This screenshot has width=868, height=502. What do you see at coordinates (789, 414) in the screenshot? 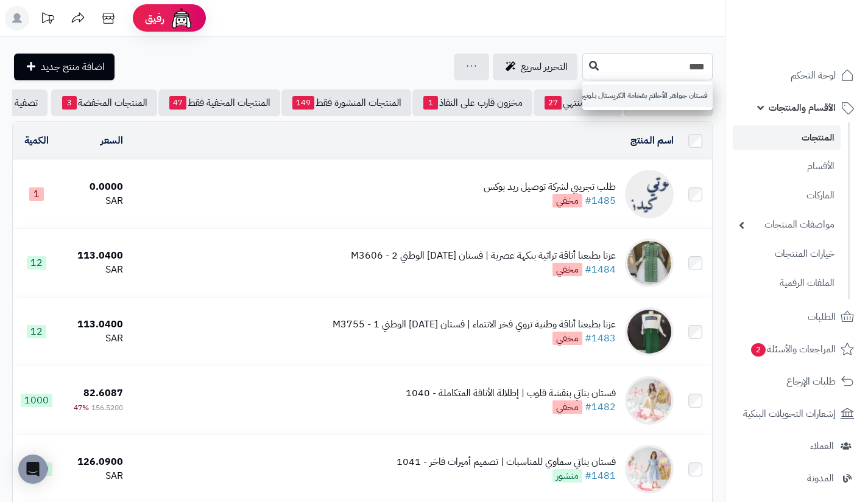
I see `span: إشعارات التحويلات البنكية` at bounding box center [789, 414].